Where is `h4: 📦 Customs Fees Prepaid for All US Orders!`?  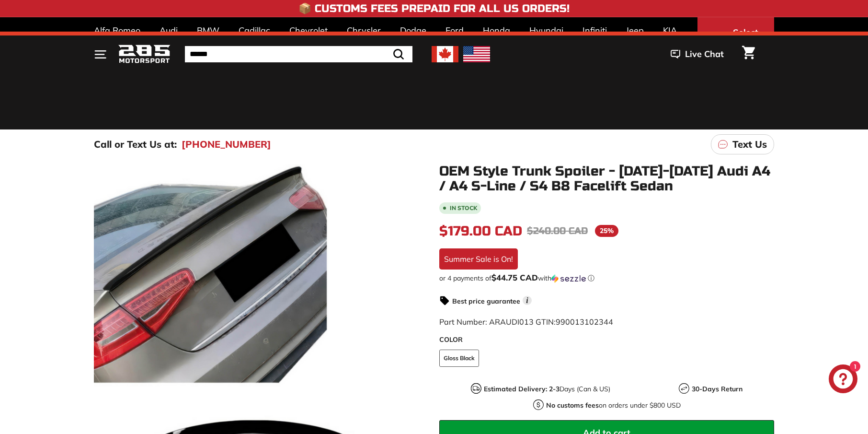 h4: 📦 Customs Fees Prepaid for All US Orders! is located at coordinates (434, 8).